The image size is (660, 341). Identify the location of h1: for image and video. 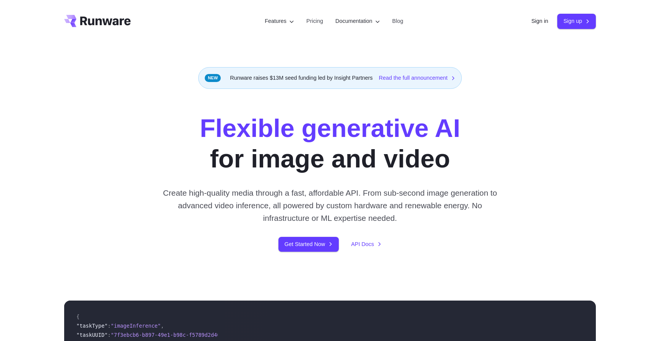
(330, 144).